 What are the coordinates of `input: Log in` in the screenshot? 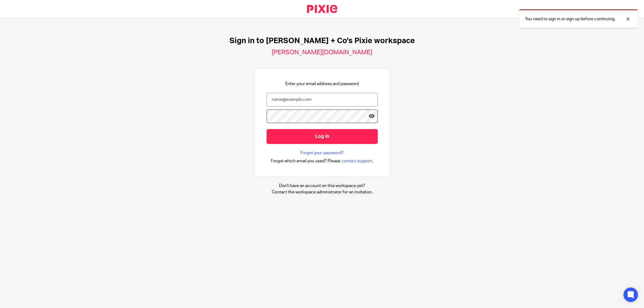 It's located at (322, 136).